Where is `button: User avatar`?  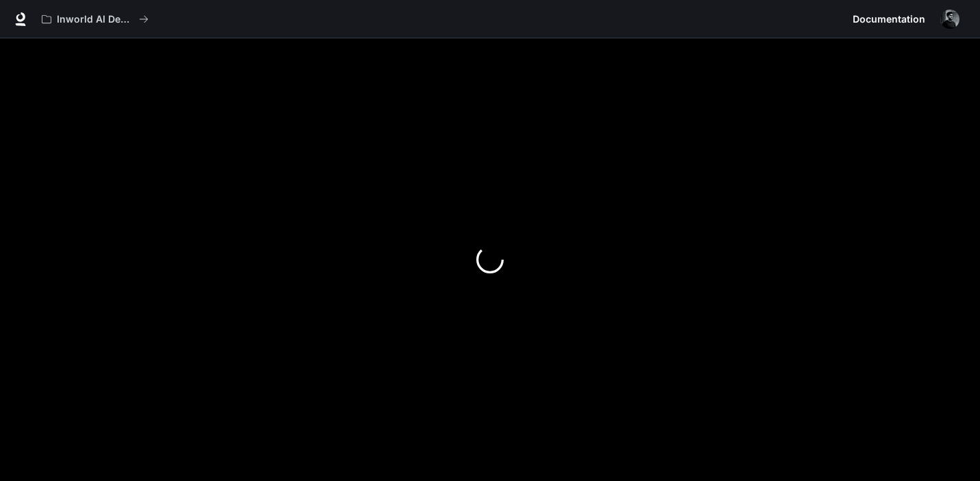
button: User avatar is located at coordinates (950, 19).